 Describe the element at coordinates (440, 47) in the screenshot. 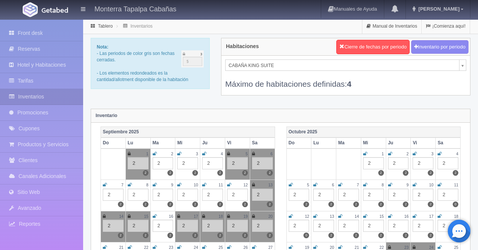

I see `button: Inventario por periodo` at that location.